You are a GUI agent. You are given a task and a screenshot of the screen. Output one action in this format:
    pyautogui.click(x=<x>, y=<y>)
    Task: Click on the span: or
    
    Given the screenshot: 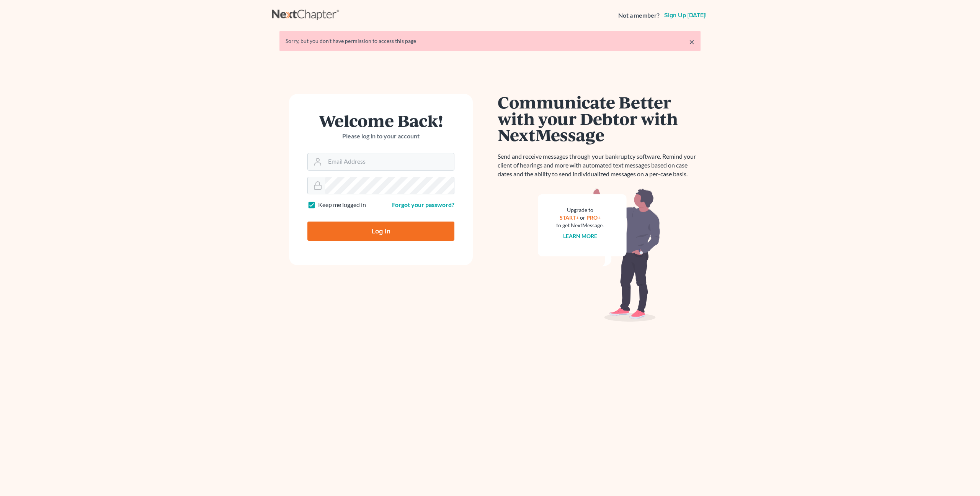 What is the action you would take?
    pyautogui.click(x=582, y=217)
    